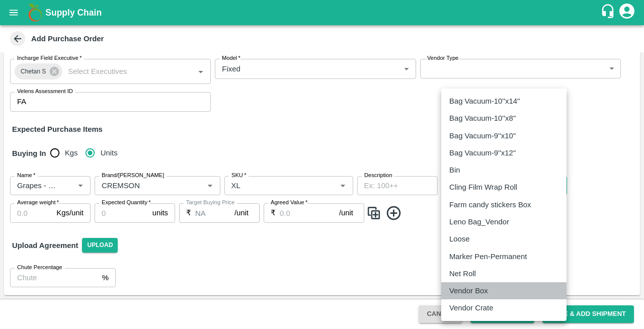 The image size is (644, 329). Describe the element at coordinates (459, 239) in the screenshot. I see `p: Loose` at that location.